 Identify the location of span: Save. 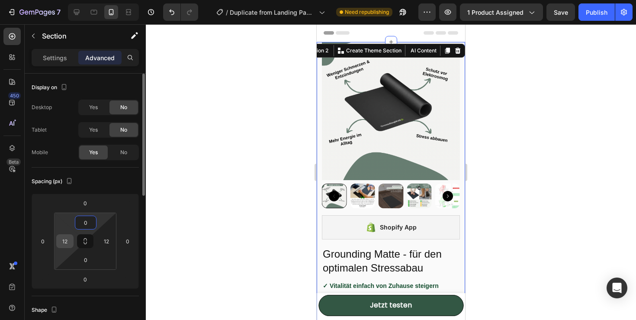
(561, 12).